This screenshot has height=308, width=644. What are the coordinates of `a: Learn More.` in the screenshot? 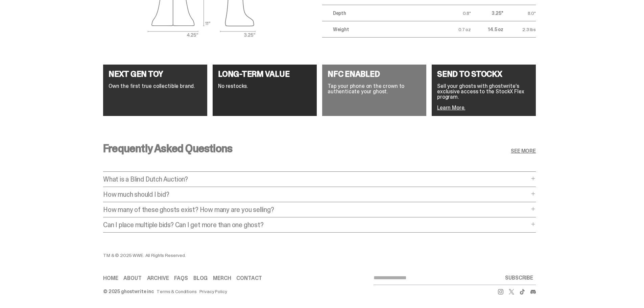 It's located at (451, 107).